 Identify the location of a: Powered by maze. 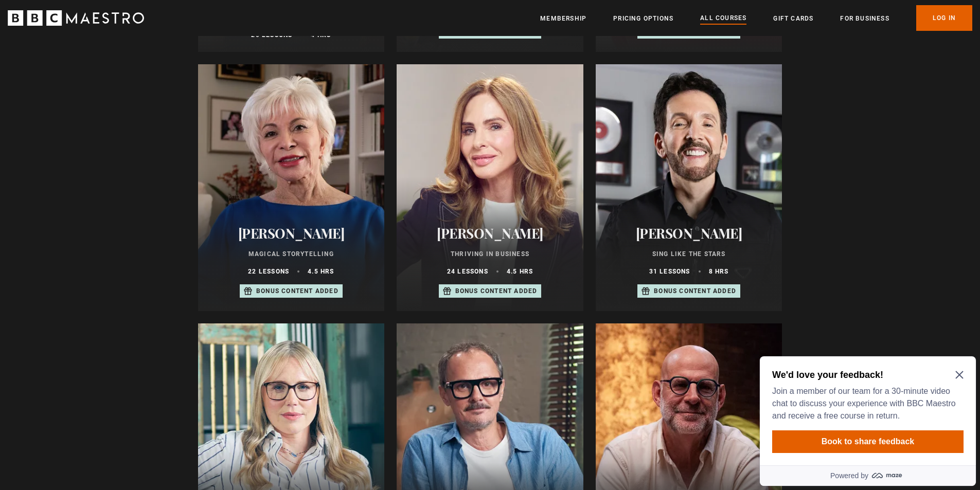
(112, 124).